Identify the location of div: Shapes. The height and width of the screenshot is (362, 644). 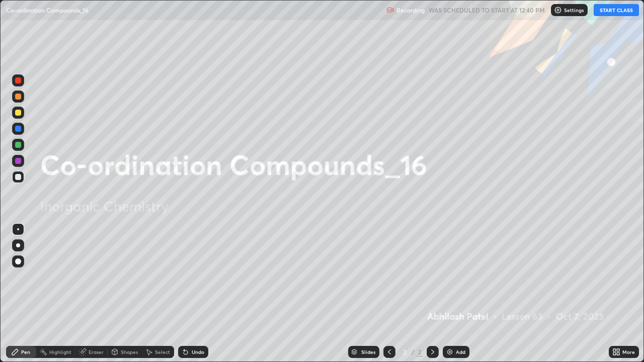
(129, 352).